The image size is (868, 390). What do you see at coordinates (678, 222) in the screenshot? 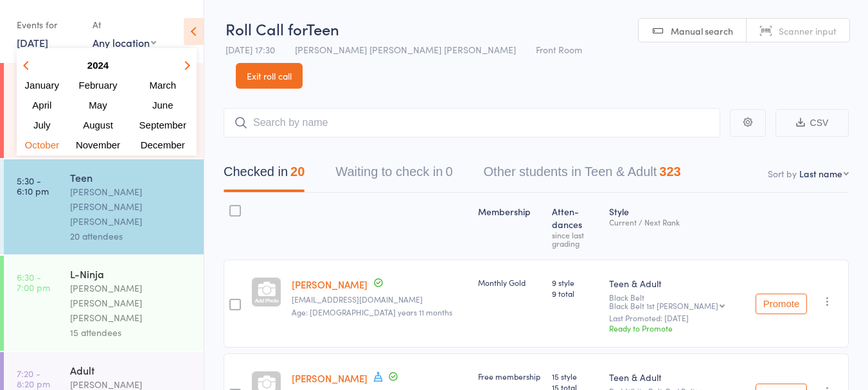
I see `div: Current / Next Rank` at bounding box center [678, 222].